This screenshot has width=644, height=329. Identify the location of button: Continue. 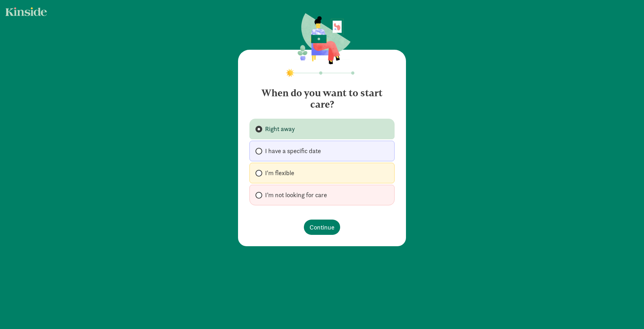
(322, 227).